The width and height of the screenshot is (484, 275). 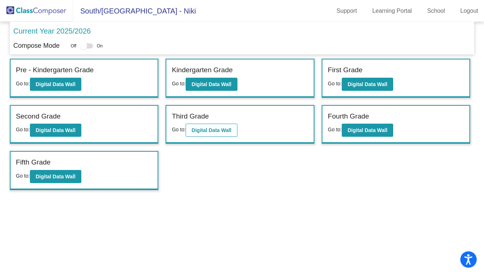 What do you see at coordinates (74, 46) in the screenshot?
I see `span: Off` at bounding box center [74, 46].